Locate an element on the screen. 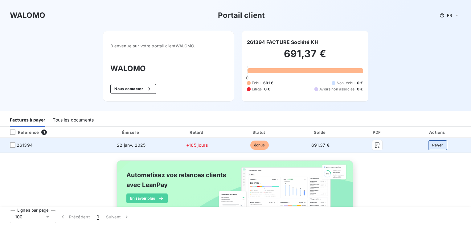  h3: Portail client is located at coordinates (241, 15).